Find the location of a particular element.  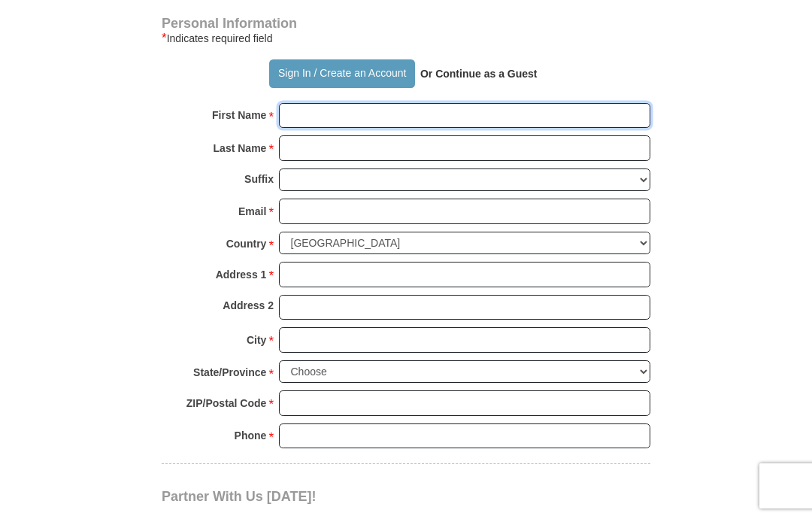

strong: Country is located at coordinates (246, 244).